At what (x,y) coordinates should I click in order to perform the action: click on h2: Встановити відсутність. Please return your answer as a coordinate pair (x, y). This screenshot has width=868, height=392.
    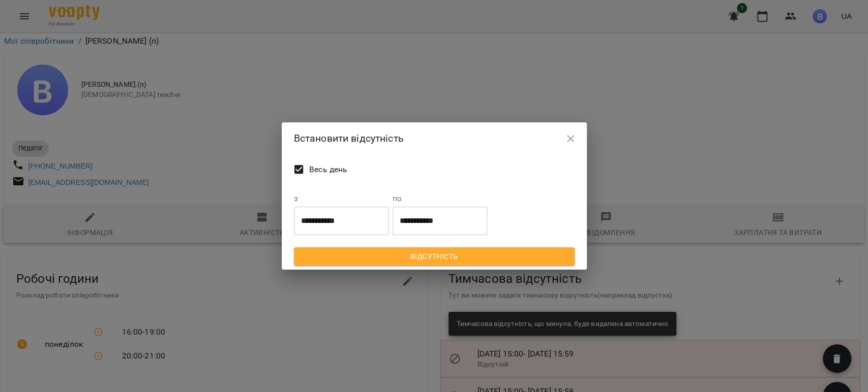
    Looking at the image, I should click on (434, 138).